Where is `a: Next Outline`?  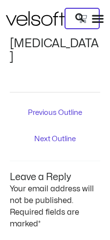 a: Next Outline is located at coordinates (55, 140).